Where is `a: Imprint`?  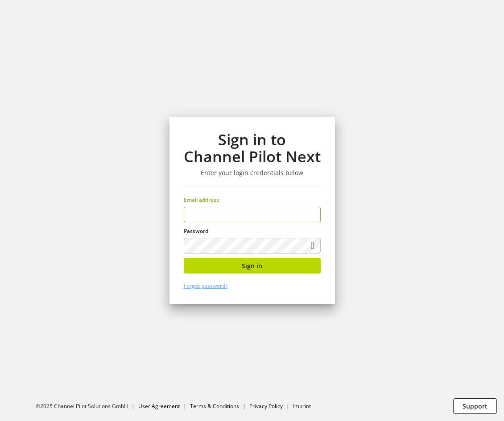 a: Imprint is located at coordinates (302, 406).